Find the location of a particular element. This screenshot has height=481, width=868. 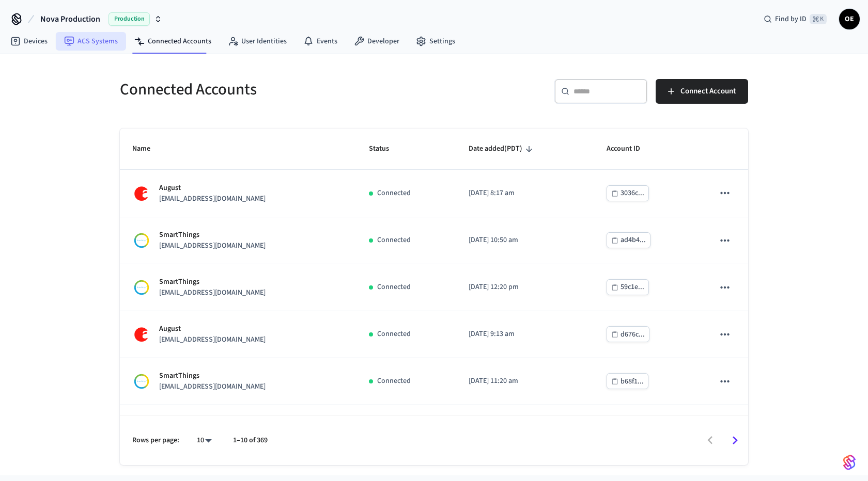

span: Connect Account is located at coordinates (708, 91).